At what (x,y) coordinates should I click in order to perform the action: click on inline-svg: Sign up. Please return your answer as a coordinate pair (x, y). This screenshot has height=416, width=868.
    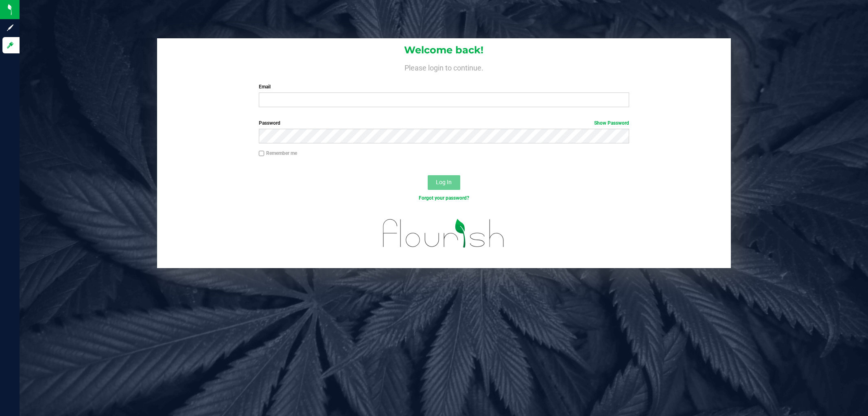
    Looking at the image, I should click on (10, 27).